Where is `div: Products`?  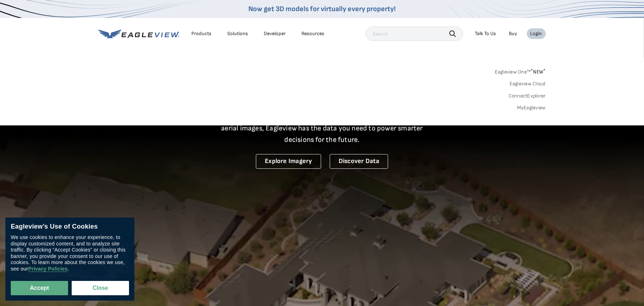
div: Products is located at coordinates (202, 34).